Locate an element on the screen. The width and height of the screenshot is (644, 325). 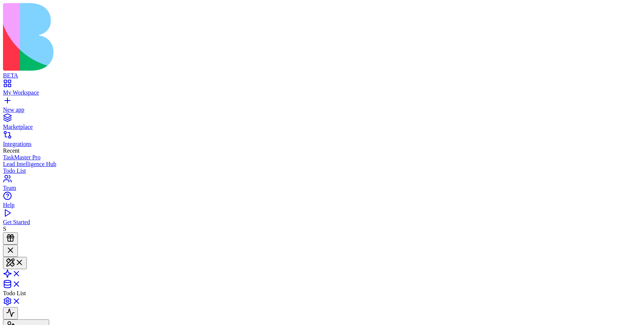
div: New app is located at coordinates (322, 110).